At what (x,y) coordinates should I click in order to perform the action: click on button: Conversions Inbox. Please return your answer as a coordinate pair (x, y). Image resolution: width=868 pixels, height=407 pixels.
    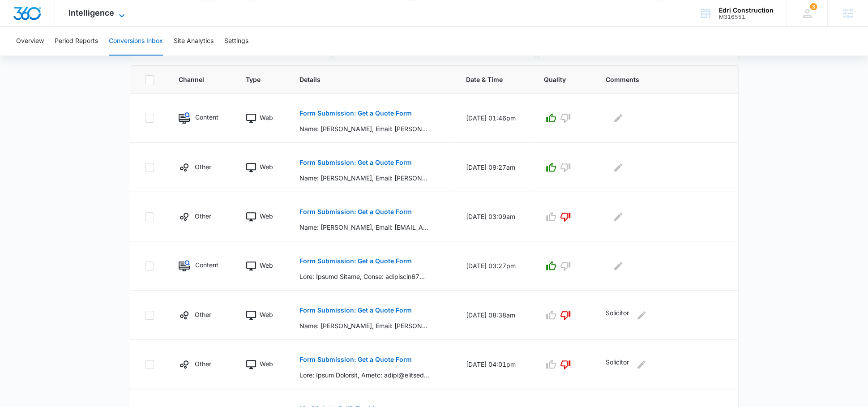
    Looking at the image, I should click on (136, 41).